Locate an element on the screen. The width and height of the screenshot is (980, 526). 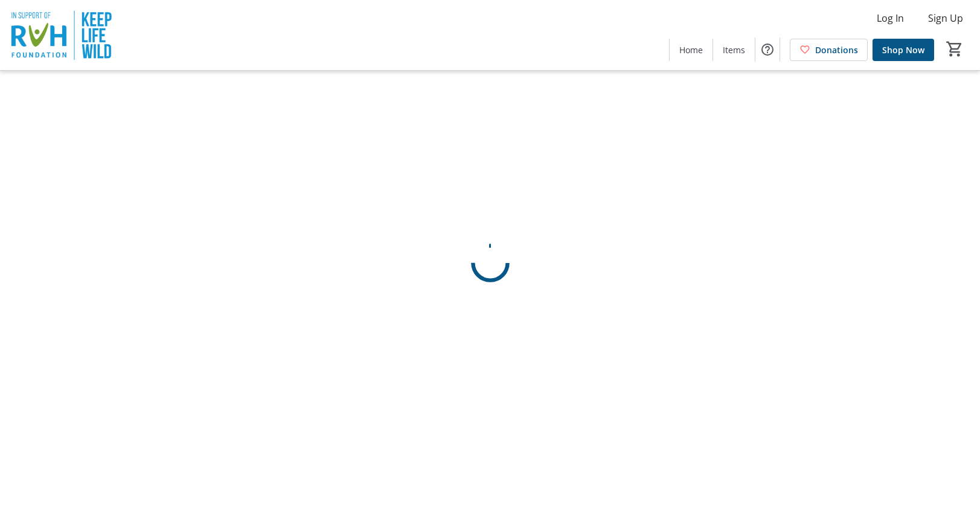
button: Log In is located at coordinates (890, 18).